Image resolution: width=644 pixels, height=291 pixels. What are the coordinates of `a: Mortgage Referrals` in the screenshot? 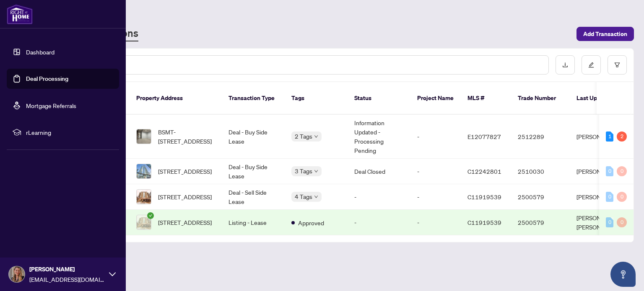 It's located at (51, 106).